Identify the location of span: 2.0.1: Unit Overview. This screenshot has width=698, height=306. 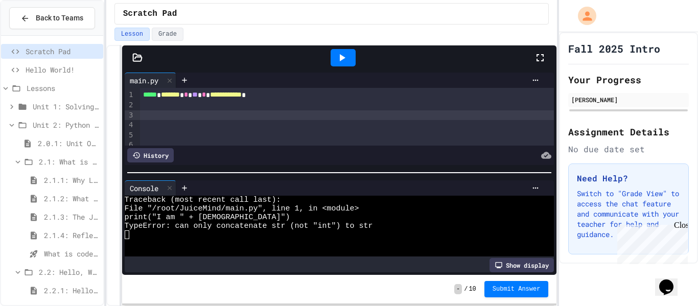
(68, 143).